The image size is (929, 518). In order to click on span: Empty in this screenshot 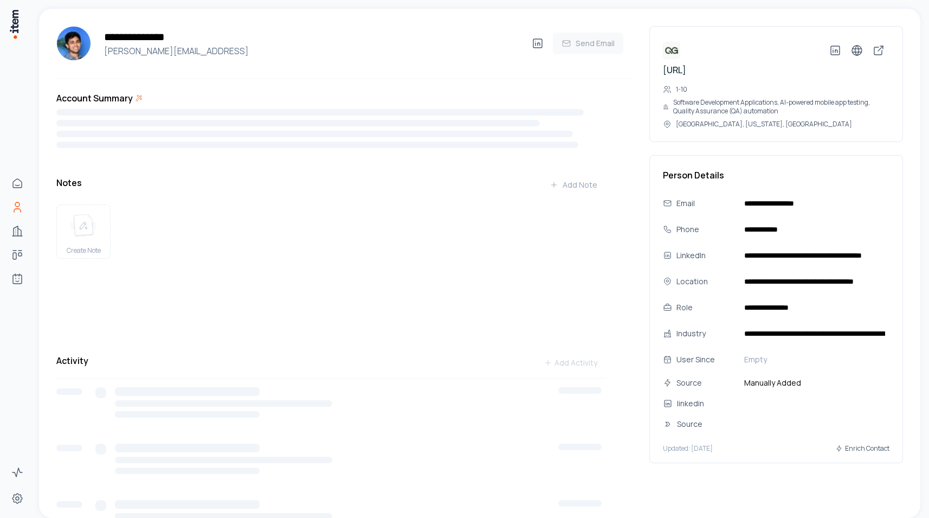, I will do `click(755, 359)`.